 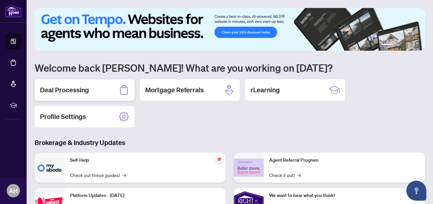 What do you see at coordinates (98, 175) in the screenshot?
I see `a: Check out these guides!→` at bounding box center [98, 175].